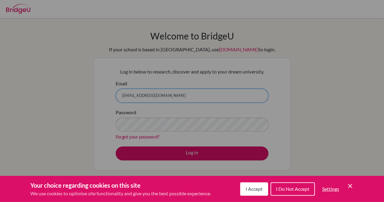 This screenshot has width=384, height=202. I want to click on button: Settings, so click(330, 189).